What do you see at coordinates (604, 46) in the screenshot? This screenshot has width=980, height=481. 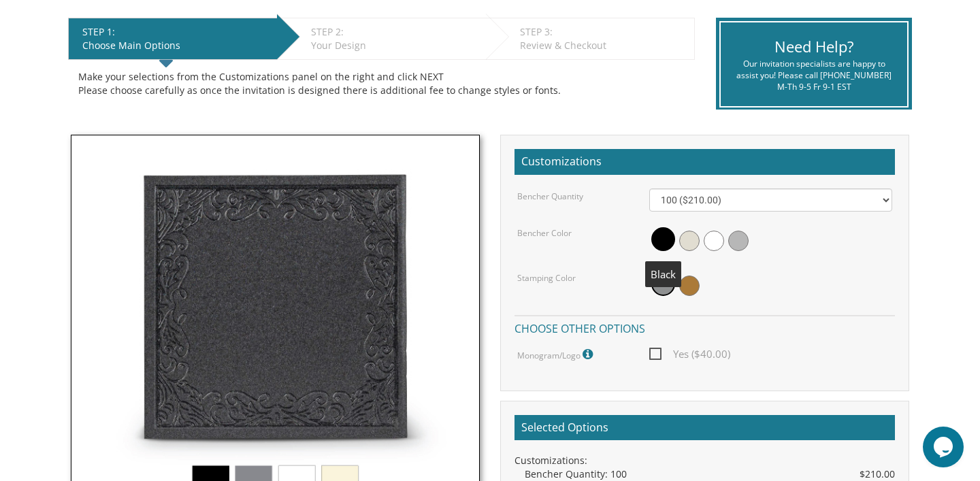 I see `div: Review & Checkout` at bounding box center [604, 46].